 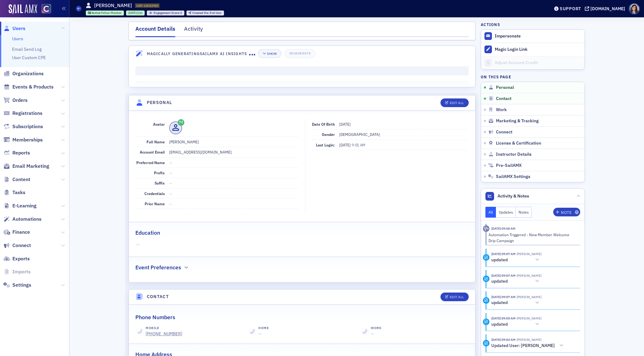 What do you see at coordinates (105, 12) in the screenshot?
I see `a: Active Fellow Member` at bounding box center [105, 12].